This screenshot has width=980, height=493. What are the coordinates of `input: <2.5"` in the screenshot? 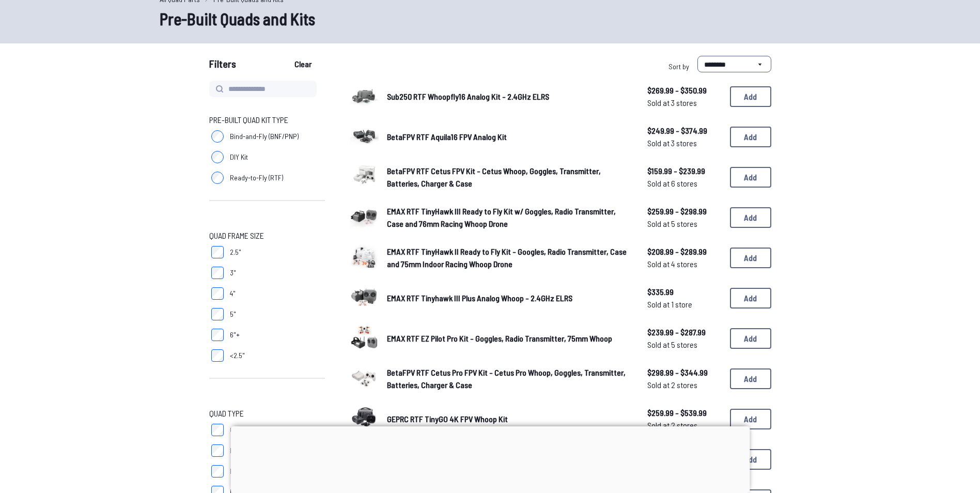 It's located at (217, 356).